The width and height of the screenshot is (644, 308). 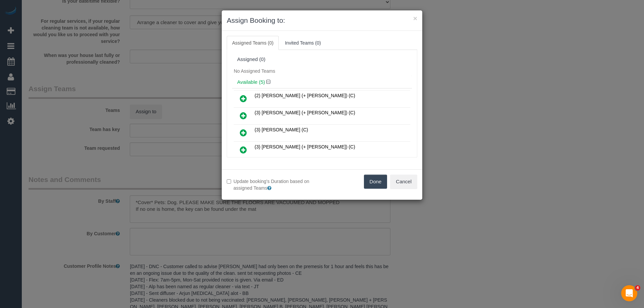 I want to click on a: Invited Teams (0), so click(x=302, y=43).